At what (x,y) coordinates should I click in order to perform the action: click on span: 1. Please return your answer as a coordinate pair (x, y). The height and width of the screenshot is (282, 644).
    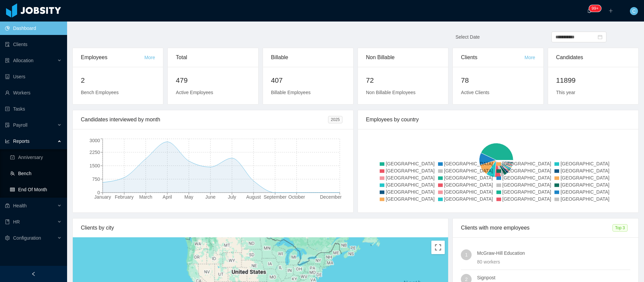
    Looking at the image, I should click on (466, 255).